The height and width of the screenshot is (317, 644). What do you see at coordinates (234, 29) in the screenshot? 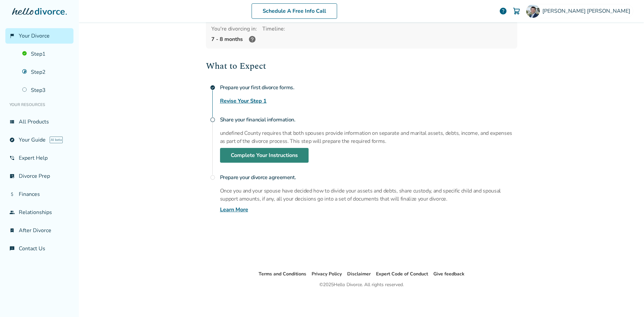
I see `div: You're divorcing in:` at bounding box center [234, 29].